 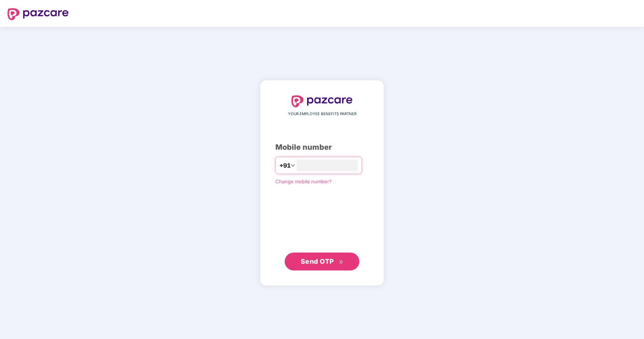 I want to click on button: Send OTPdouble-right, so click(x=322, y=261).